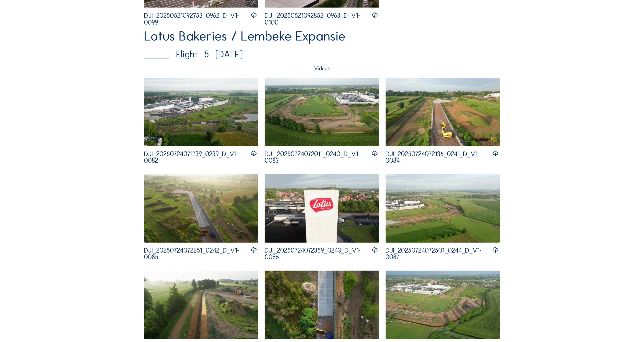  What do you see at coordinates (201, 112) in the screenshot?
I see `img: Thumbnail for 216` at bounding box center [201, 112].